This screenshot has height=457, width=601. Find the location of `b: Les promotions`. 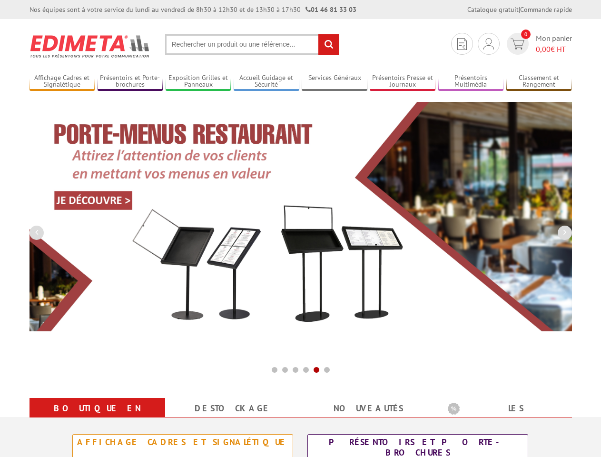

b: Les promotions is located at coordinates (507, 409).